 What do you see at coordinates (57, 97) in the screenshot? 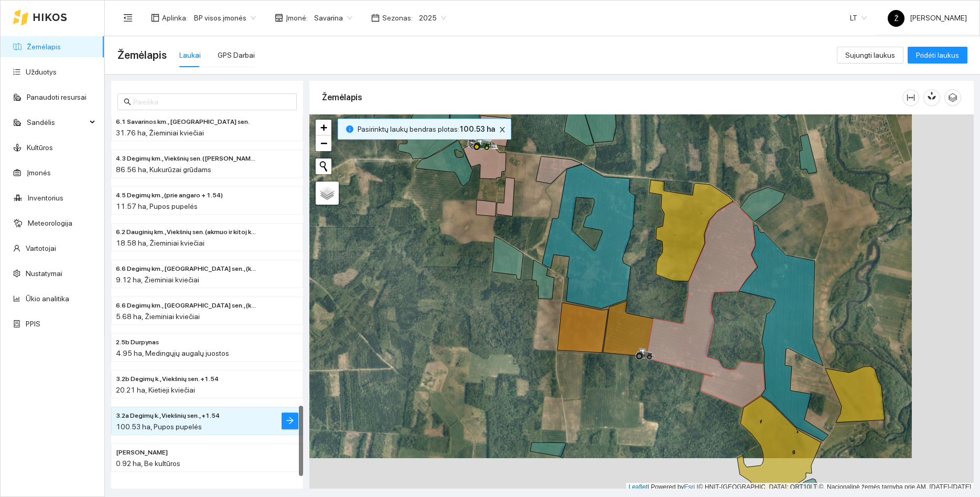
I see `a: Panaudoti resursai` at bounding box center [57, 97].